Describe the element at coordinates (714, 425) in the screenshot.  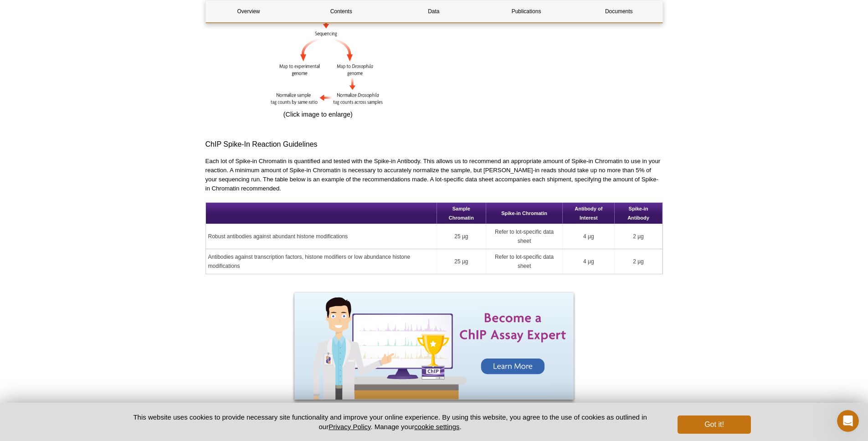
I see `button: Got it!` at that location.